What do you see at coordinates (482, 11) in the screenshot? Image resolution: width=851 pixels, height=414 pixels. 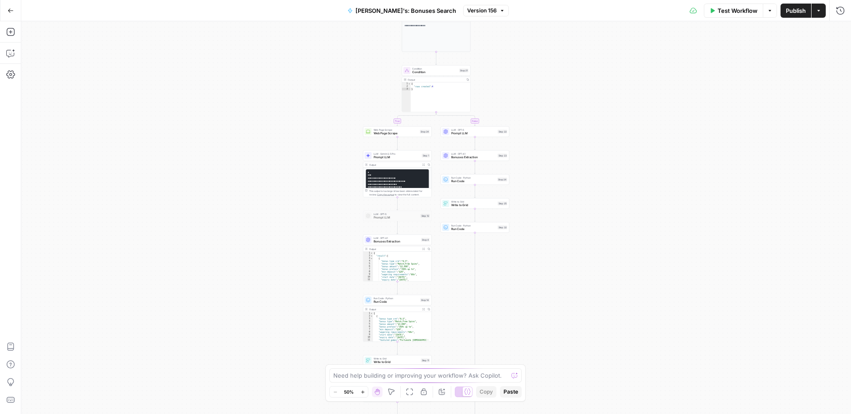 I see `span: Version 156` at bounding box center [482, 11].